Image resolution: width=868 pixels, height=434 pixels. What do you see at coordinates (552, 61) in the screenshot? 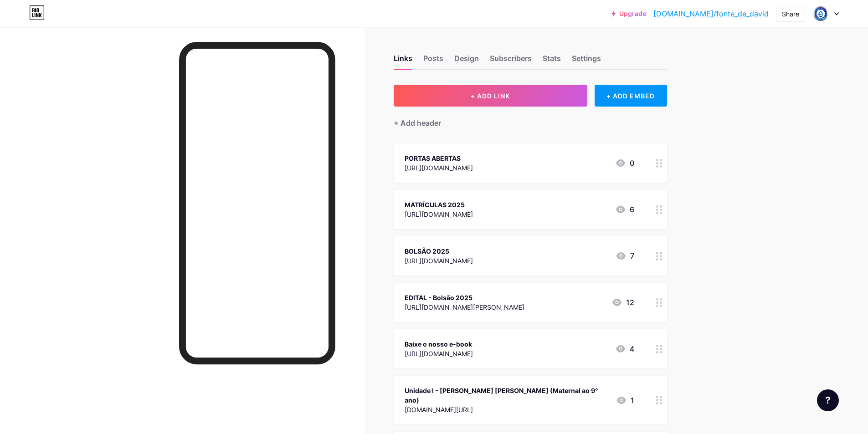
I see `div: Stats` at bounding box center [552, 61].